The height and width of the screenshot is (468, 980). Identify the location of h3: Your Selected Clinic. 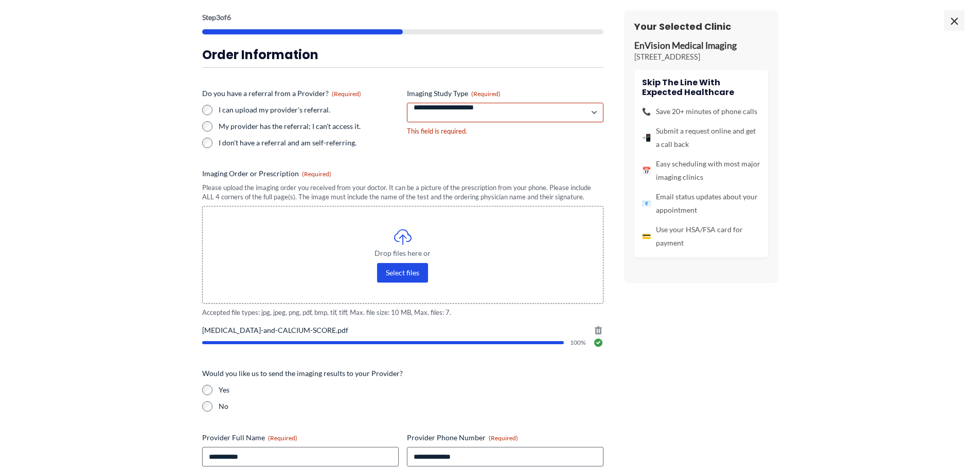
(701, 27).